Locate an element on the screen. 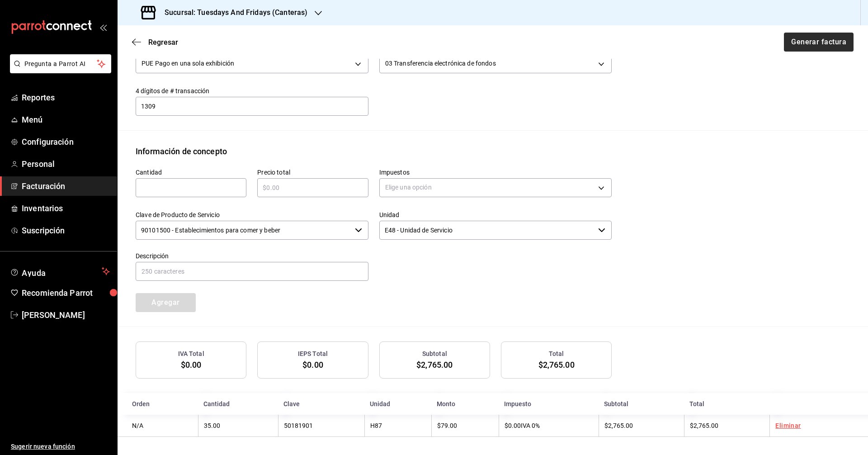 The width and height of the screenshot is (868, 455). th: Impuesto is located at coordinates (549, 404).